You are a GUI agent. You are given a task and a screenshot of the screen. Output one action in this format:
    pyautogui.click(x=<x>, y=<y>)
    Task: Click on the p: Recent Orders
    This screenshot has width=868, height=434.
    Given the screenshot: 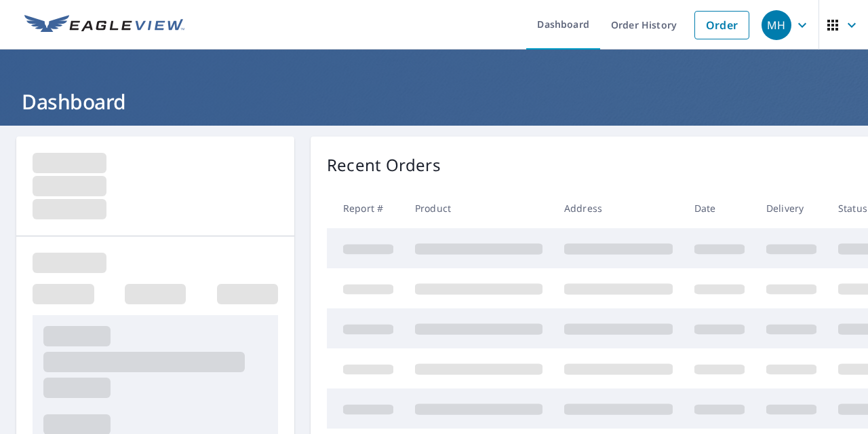 What is the action you would take?
    pyautogui.click(x=384, y=165)
    